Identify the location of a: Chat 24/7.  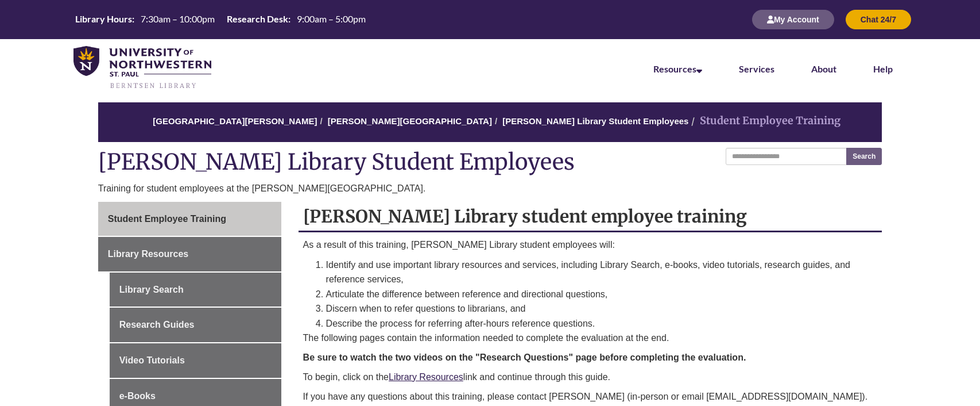
(879, 19).